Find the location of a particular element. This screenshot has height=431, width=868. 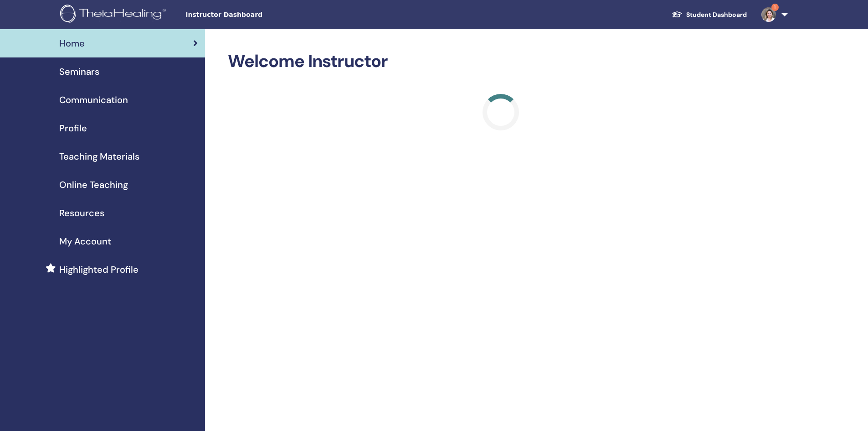

img: logo.png is located at coordinates (115, 15).